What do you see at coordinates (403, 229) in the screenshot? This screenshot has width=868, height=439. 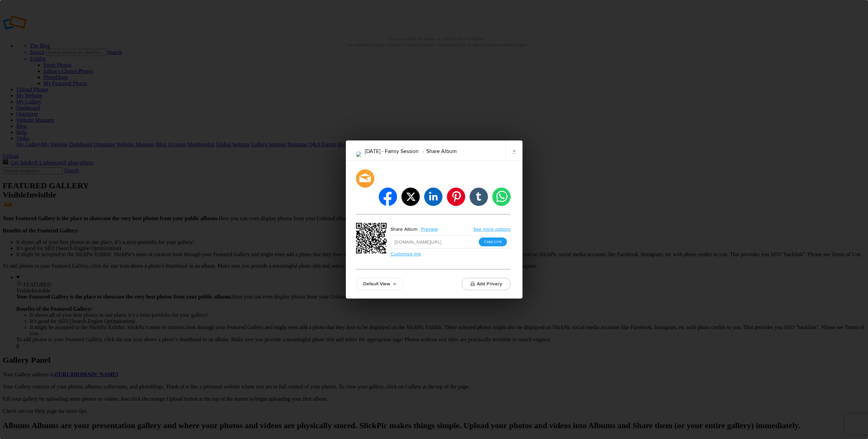 I see `div: Share Album` at bounding box center [403, 229].